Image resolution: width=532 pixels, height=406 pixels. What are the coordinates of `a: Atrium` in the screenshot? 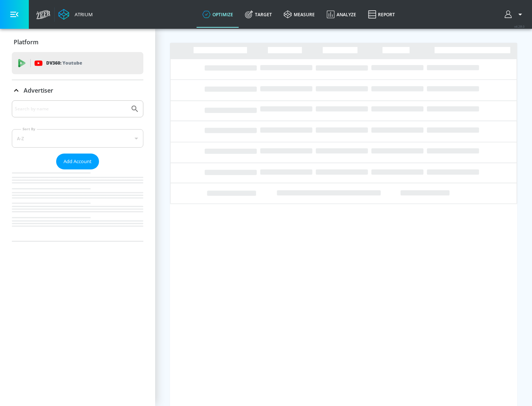 It's located at (75, 15).